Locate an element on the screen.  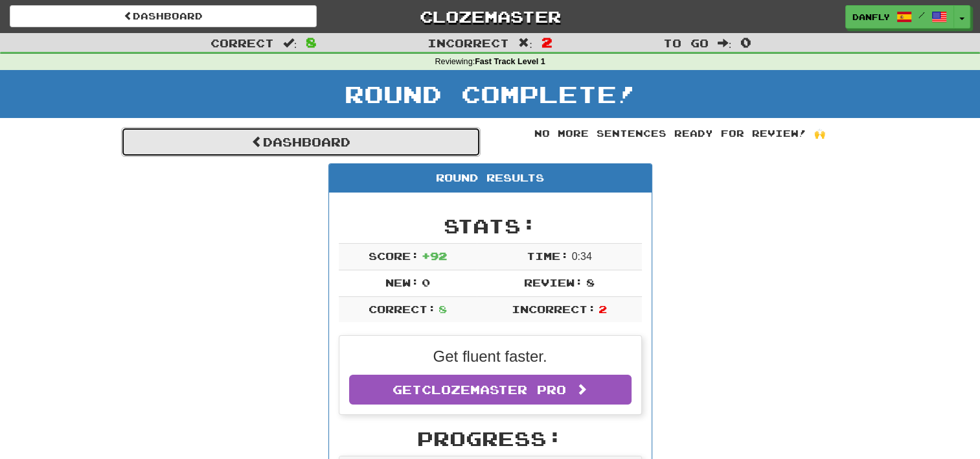
span: danfly is located at coordinates (872, 17).